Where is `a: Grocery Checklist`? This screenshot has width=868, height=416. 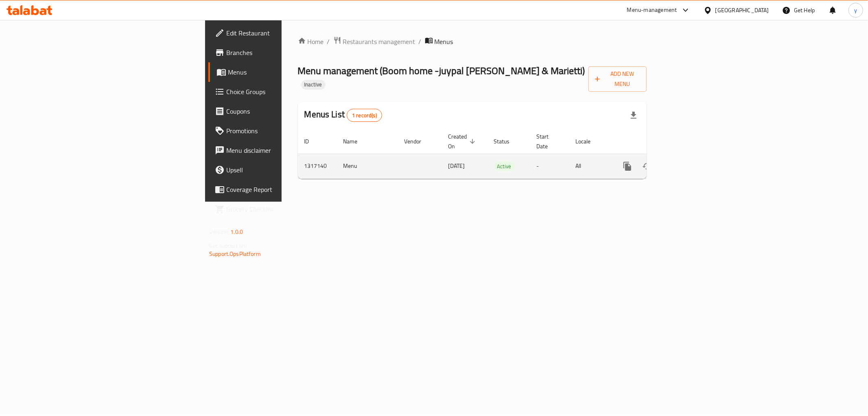
a: Grocery Checklist is located at coordinates (279, 209).